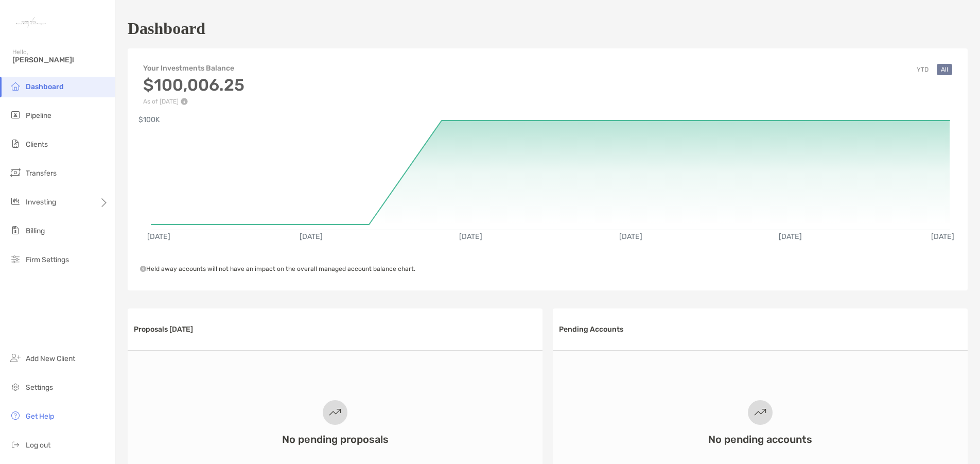 This screenshot has width=980, height=464. I want to click on img: dashboard icon, so click(16, 86).